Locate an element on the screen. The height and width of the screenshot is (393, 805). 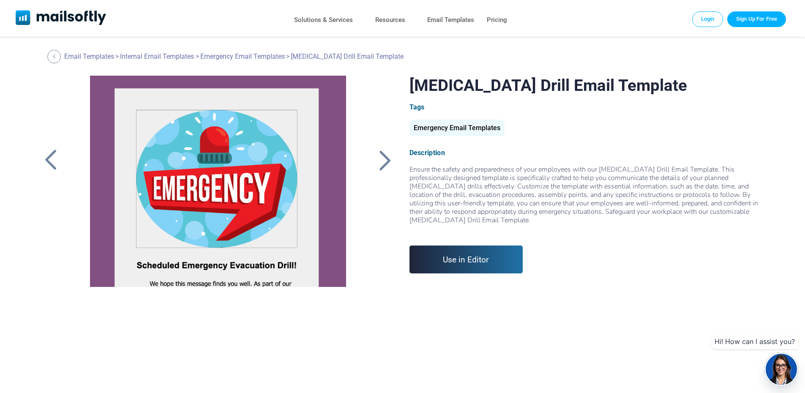
div: Emergency Email Templates is located at coordinates (457, 128).